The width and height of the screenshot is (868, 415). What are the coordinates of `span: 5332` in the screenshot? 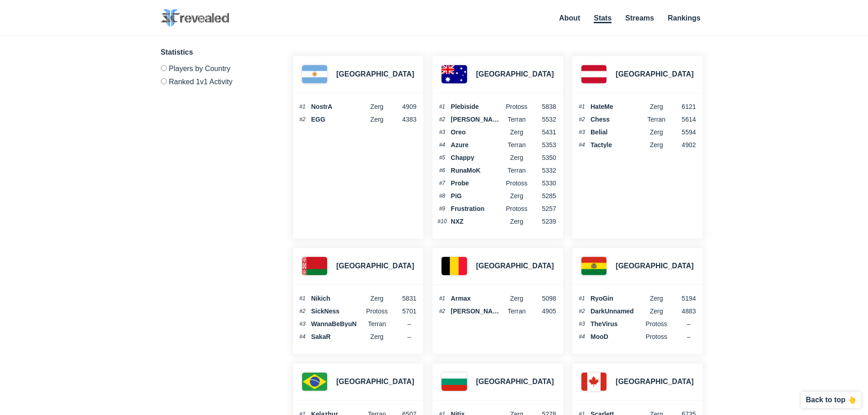 It's located at (543, 170).